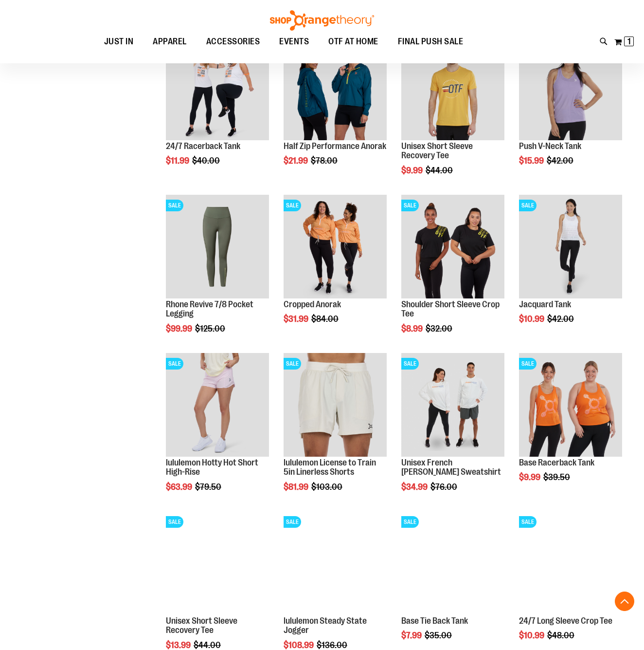  Describe the element at coordinates (297, 487) in the screenshot. I see `span: $81.99` at that location.